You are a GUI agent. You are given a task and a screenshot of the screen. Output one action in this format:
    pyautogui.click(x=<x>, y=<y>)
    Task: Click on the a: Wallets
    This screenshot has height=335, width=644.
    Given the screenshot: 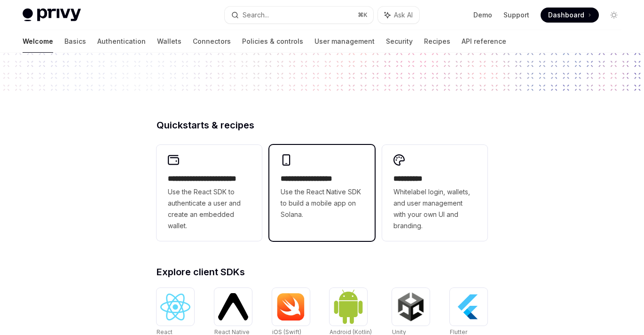 What is the action you would take?
    pyautogui.click(x=169, y=41)
    